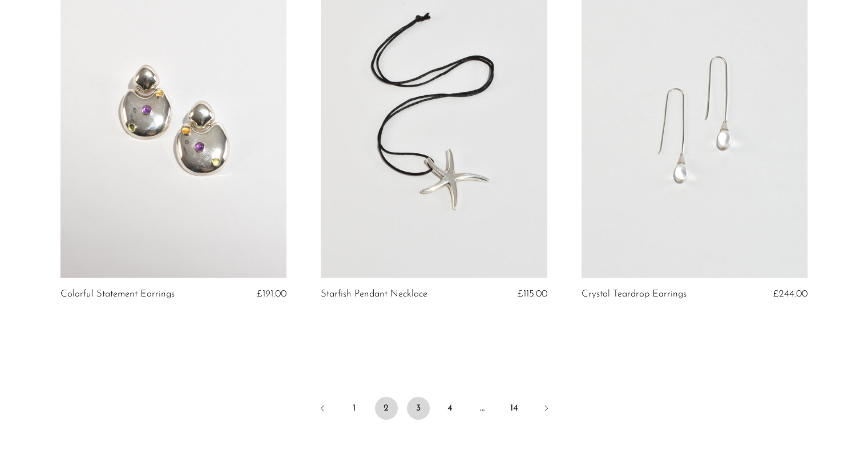 This screenshot has width=868, height=471. Describe the element at coordinates (118, 294) in the screenshot. I see `a: Colorful Statement Earrings` at that location.